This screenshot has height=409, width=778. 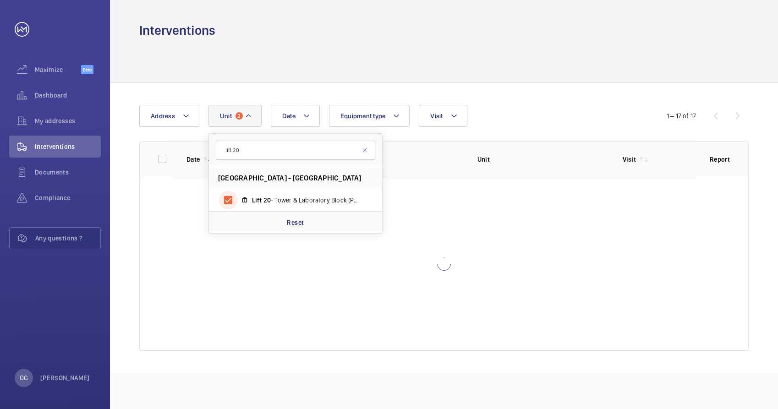 What do you see at coordinates (443, 116) in the screenshot?
I see `button: Visit` at bounding box center [443, 116].